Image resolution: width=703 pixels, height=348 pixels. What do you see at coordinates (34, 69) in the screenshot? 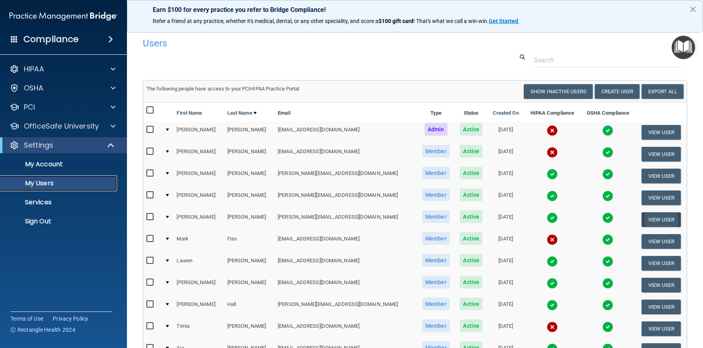
I see `p: HIPAA` at bounding box center [34, 69].